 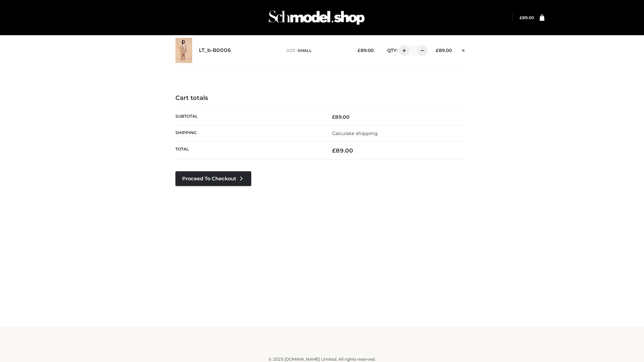 What do you see at coordinates (317, 17) in the screenshot?
I see `img: Schmodel Admin 964` at bounding box center [317, 17].